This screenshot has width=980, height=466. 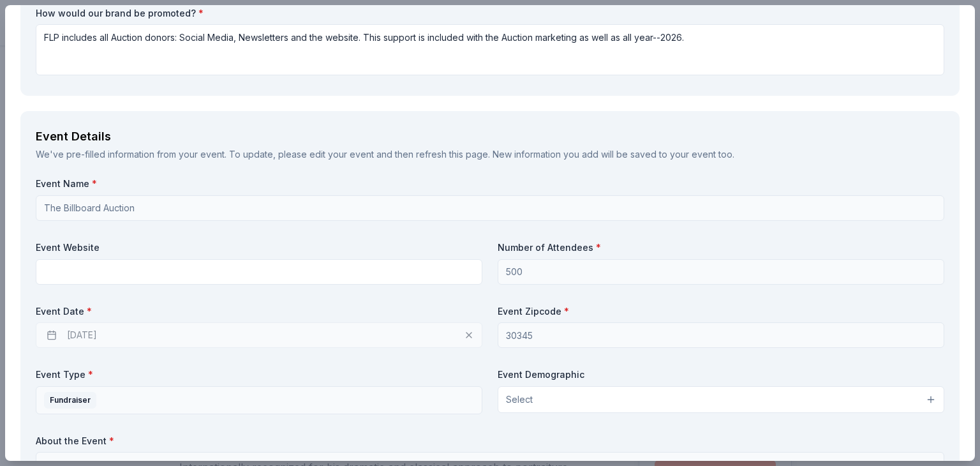 I want to click on div: Fundraiser, so click(x=70, y=400).